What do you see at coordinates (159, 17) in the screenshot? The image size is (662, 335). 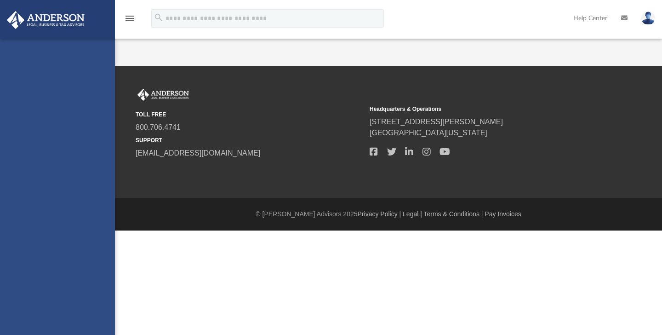 I see `i: search` at bounding box center [159, 17].